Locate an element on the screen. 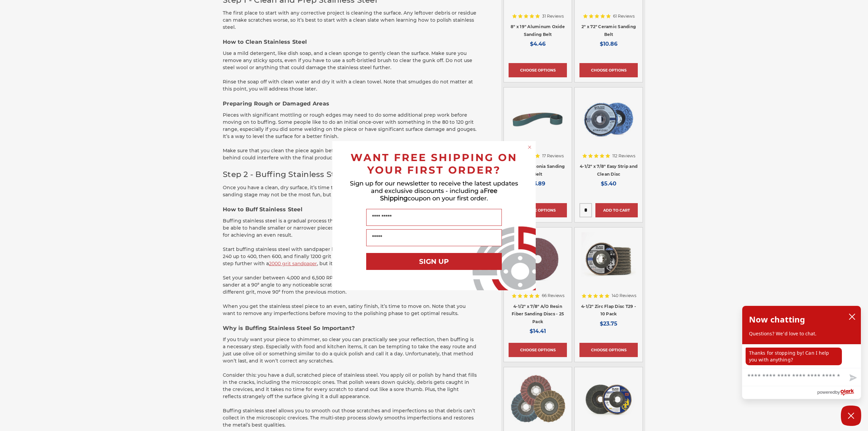 This screenshot has width=868, height=431. button: Close dialog is located at coordinates (530, 147).